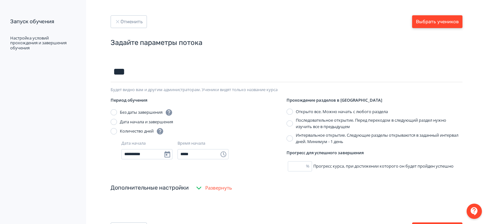 Image resolution: width=487 pixels, height=224 pixels. Describe the element at coordinates (146, 122) in the screenshot. I see `div: Дата начала и завершения` at that location.